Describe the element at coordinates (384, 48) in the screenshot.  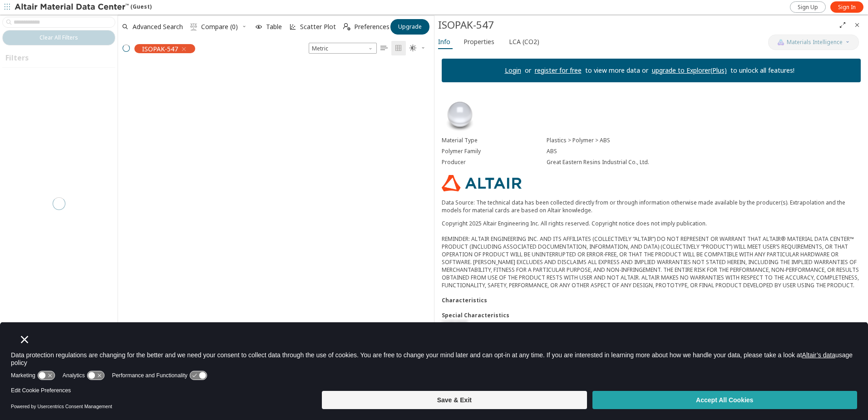
I see `button: Table View` at that location.